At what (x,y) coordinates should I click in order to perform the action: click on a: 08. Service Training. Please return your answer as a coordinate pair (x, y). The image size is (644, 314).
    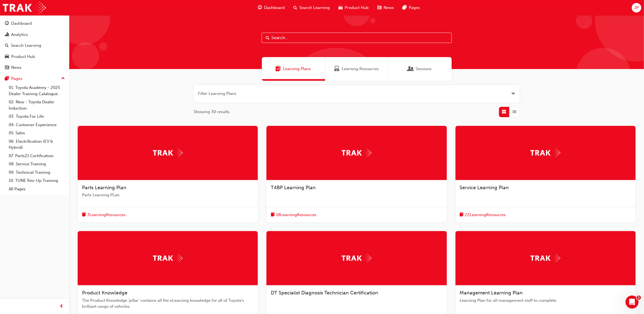
    Looking at the image, I should click on (37, 164).